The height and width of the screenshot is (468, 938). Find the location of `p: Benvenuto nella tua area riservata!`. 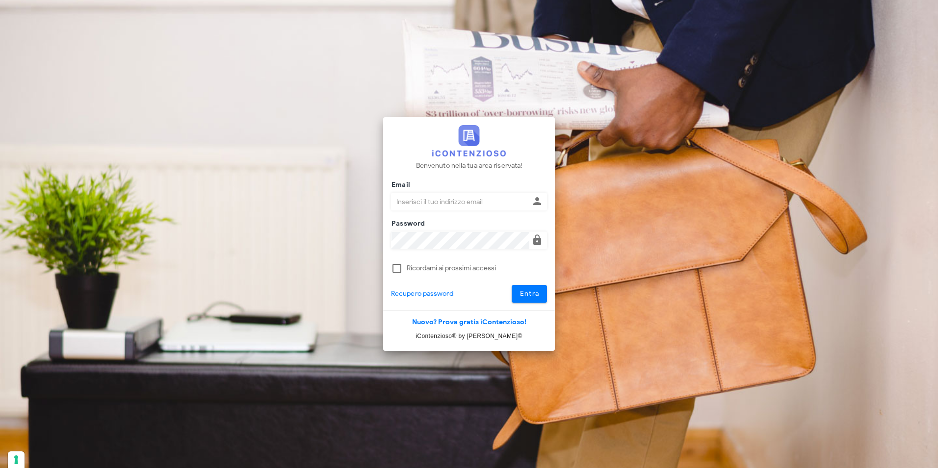

p: Benvenuto nella tua area riservata! is located at coordinates (469, 166).